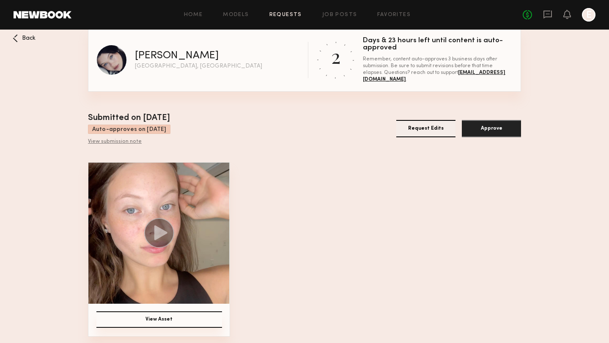 The image size is (609, 343). Describe the element at coordinates (286, 15) in the screenshot. I see `a: Requests` at that location.